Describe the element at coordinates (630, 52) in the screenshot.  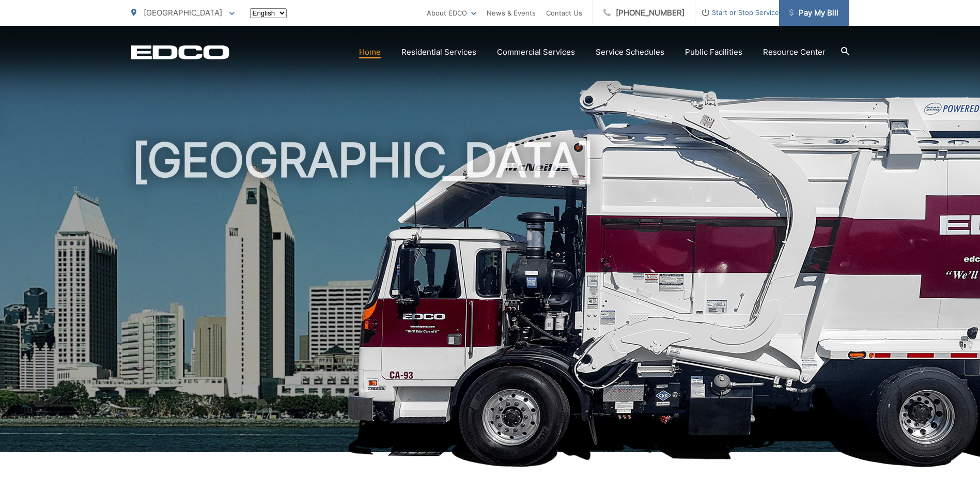
I see `a: Service Schedules` at that location.